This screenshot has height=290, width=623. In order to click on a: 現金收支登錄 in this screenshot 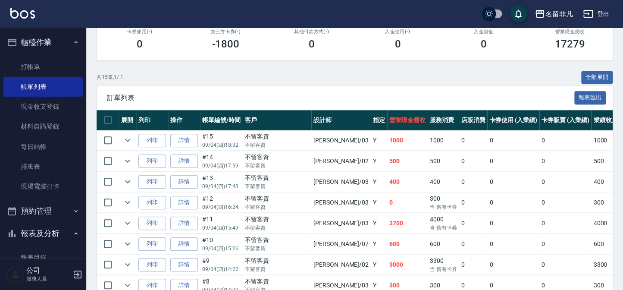, I will do `click(43, 106)`.